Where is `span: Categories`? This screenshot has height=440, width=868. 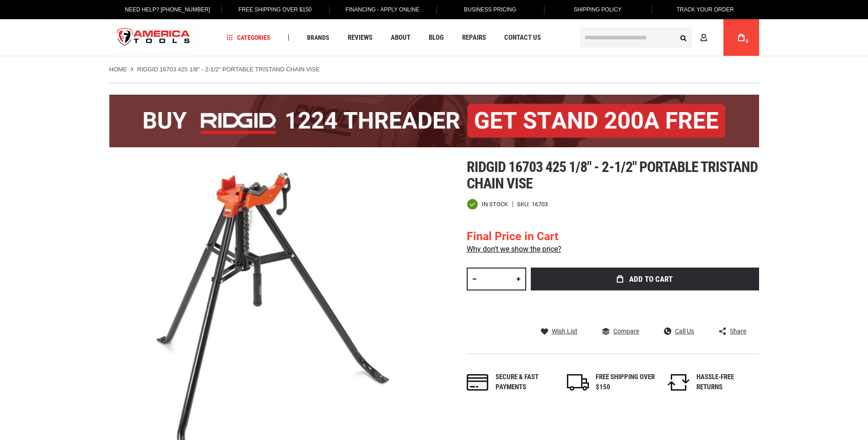
span: Categories is located at coordinates (248, 38).